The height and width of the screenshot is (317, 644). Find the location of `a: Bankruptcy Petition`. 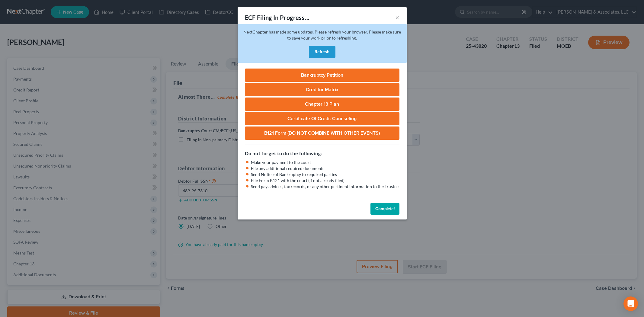

a: Bankruptcy Petition is located at coordinates (322, 75).